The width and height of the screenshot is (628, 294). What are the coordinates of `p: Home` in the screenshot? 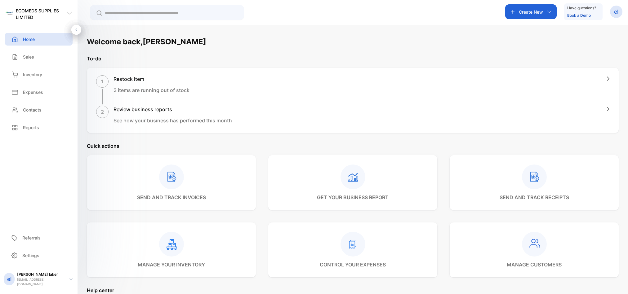 It's located at (29, 39).